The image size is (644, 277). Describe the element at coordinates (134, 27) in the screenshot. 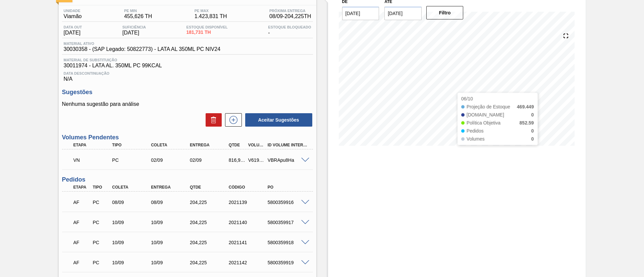

I see `span: Suficiência` at that location.